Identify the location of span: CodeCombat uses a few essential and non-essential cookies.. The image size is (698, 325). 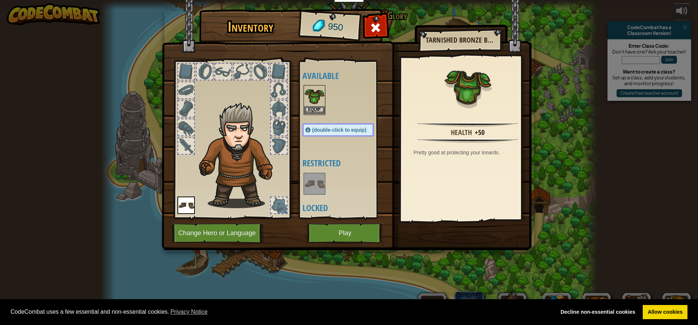
(280, 312).